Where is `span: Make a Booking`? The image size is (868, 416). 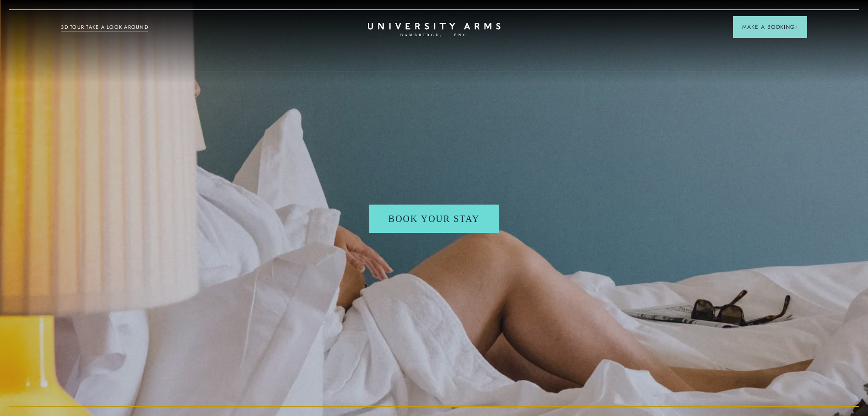
span: Make a Booking is located at coordinates (770, 27).